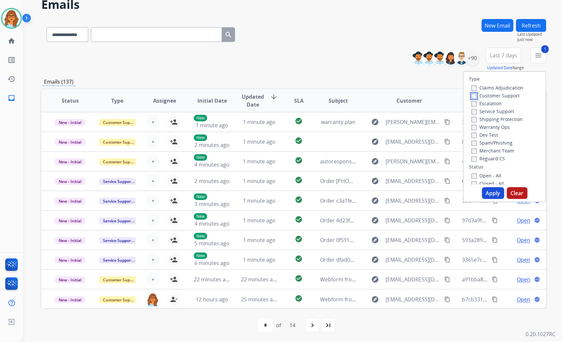 Image resolution: width=562 pixels, height=342 pixels. Describe the element at coordinates (498, 25) in the screenshot. I see `button: New Email` at that location.